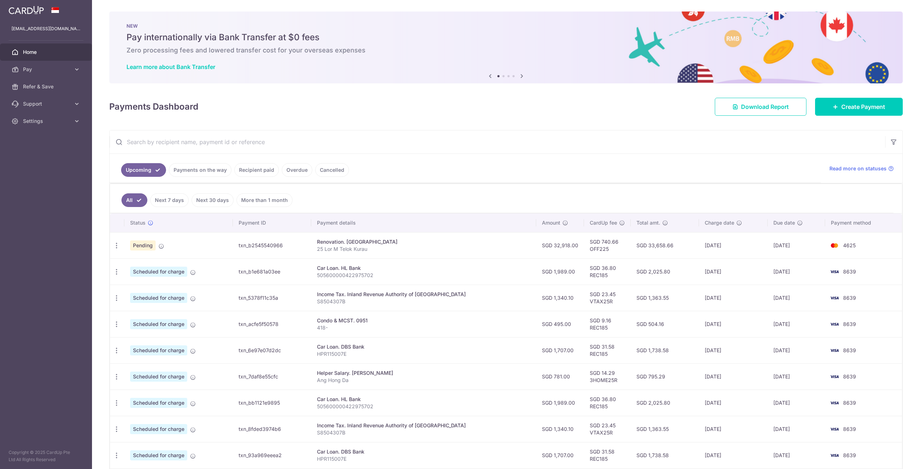 The image size is (920, 469). Describe the element at coordinates (760, 107) in the screenshot. I see `a: Download Report` at that location.